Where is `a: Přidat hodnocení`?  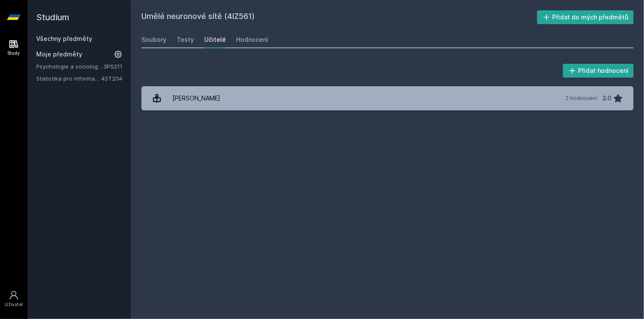
a: Přidat hodnocení is located at coordinates (598, 71).